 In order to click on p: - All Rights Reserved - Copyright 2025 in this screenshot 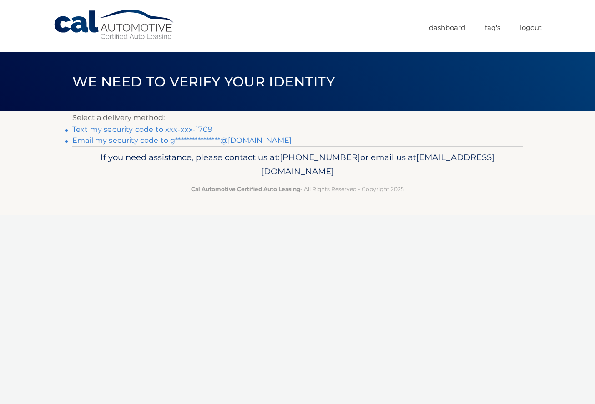, I will do `click(297, 189)`.